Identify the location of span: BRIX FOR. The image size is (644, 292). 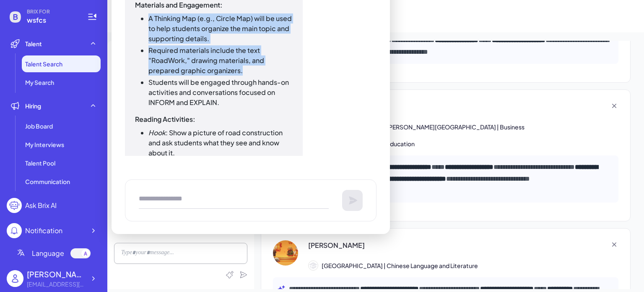
(52, 12).